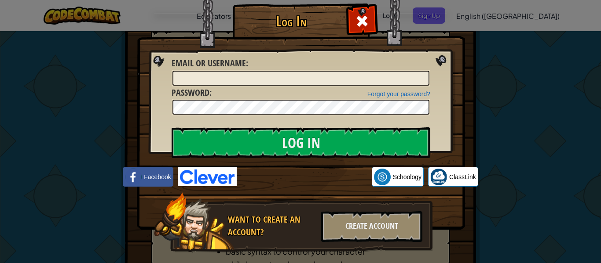  What do you see at coordinates (462, 177) in the screenshot?
I see `span: ClassLink` at bounding box center [462, 177].